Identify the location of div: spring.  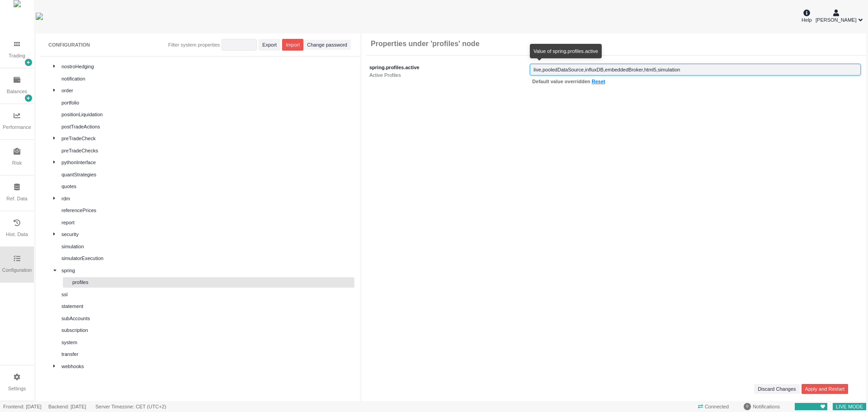
(207, 270).